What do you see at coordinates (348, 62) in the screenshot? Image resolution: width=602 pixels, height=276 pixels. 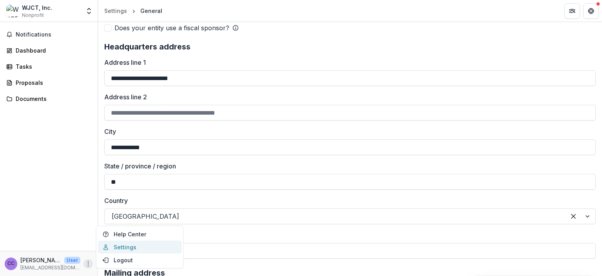 I see `label: Address line 1` at bounding box center [348, 62].